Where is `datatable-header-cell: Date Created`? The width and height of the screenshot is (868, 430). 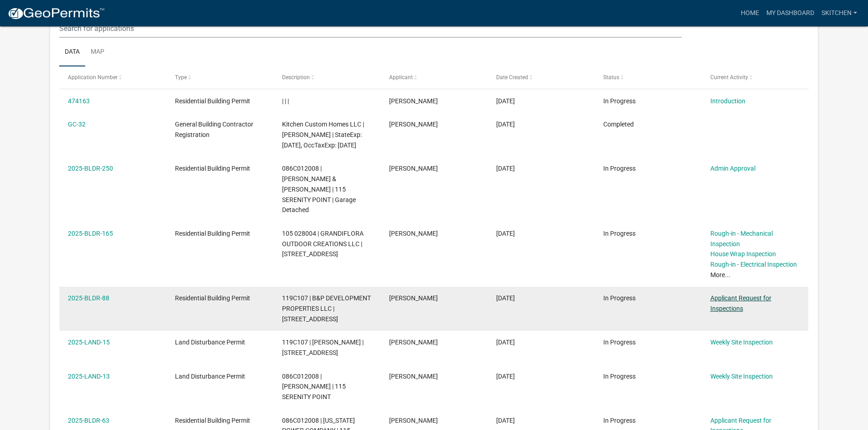 datatable-header-cell: Date Created is located at coordinates (541, 77).